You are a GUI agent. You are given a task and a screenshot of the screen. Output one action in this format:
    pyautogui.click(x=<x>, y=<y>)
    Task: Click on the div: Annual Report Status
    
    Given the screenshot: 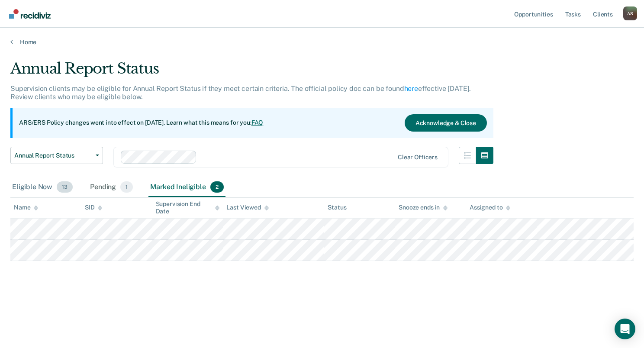 What is the action you would take?
    pyautogui.click(x=252, y=72)
    